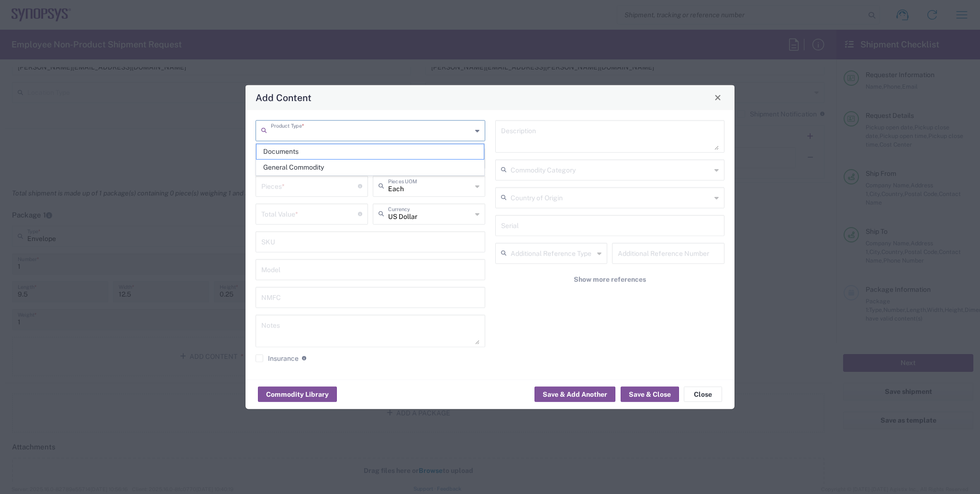 The height and width of the screenshot is (494, 980). Describe the element at coordinates (277, 358) in the screenshot. I see `label: Insurance` at that location.